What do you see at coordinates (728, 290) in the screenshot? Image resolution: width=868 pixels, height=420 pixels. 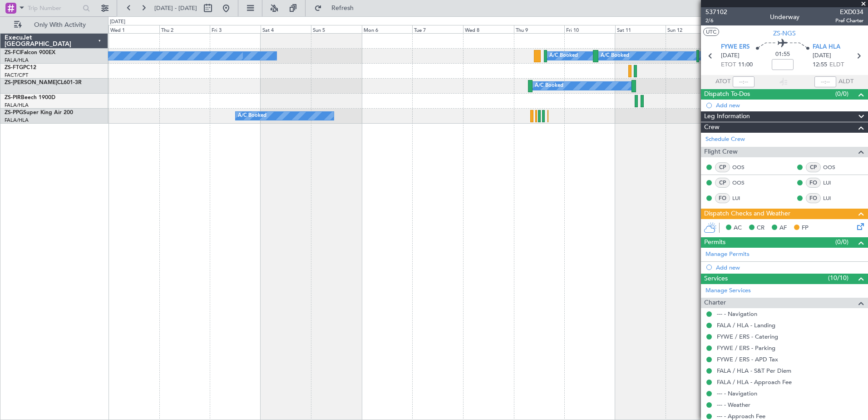 I see `a: Manage Services` at bounding box center [728, 290].